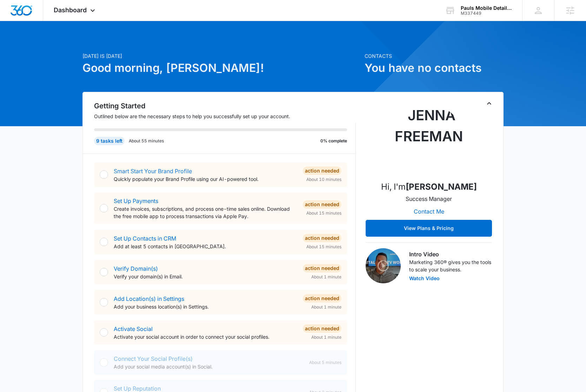 Image resolution: width=586 pixels, height=392 pixels. What do you see at coordinates (149, 299) in the screenshot?
I see `a: Add Location(s) in Settings` at bounding box center [149, 299].